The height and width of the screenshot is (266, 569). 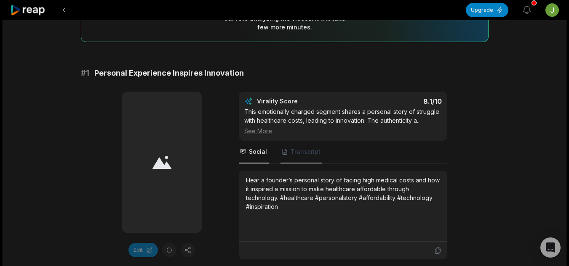 What do you see at coordinates (343, 194) in the screenshot?
I see `div: Hear a founder’s personal story of facing high medical costs and how it inspired a mission to mak...` at bounding box center [343, 194].